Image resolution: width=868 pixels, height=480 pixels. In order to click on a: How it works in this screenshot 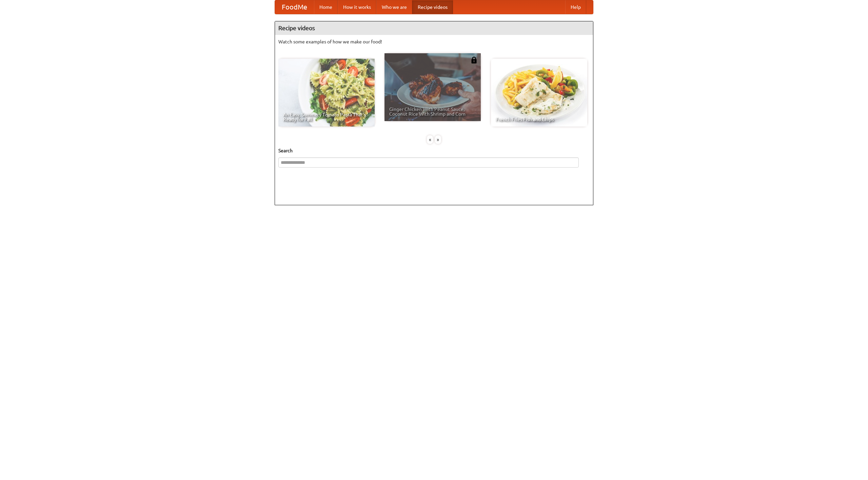, I will do `click(357, 7)`.